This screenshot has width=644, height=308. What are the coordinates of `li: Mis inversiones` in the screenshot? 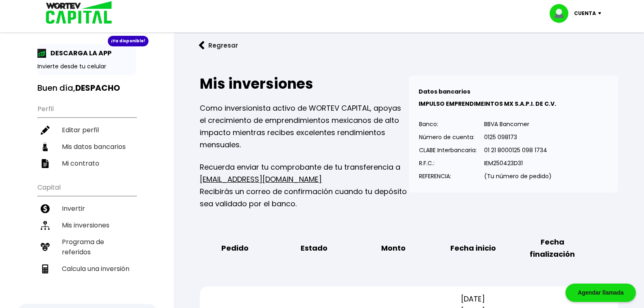 It's located at (86, 225).